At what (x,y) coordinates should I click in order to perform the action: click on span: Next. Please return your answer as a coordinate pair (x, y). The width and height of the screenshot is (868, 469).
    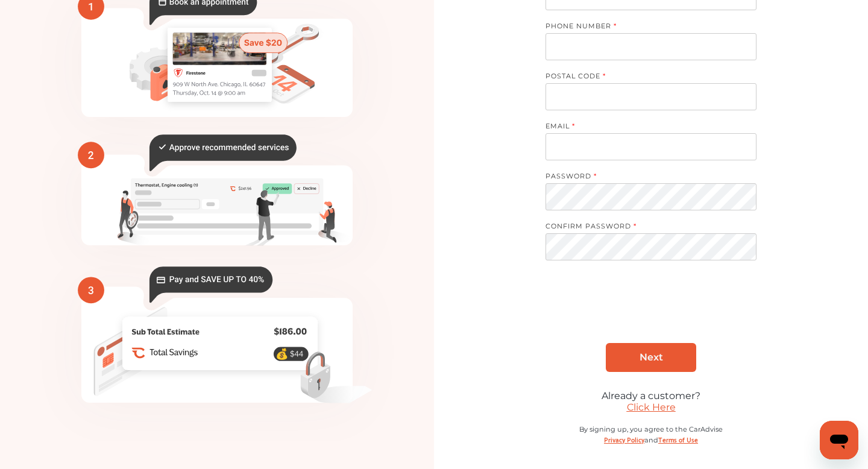
    Looking at the image, I should click on (650, 357).